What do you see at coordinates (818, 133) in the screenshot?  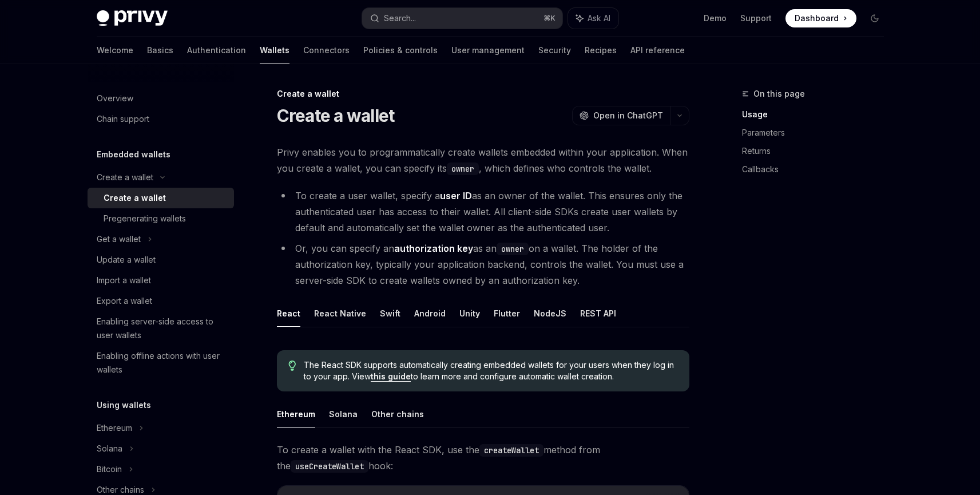 I see `a: Parameters` at bounding box center [818, 133].